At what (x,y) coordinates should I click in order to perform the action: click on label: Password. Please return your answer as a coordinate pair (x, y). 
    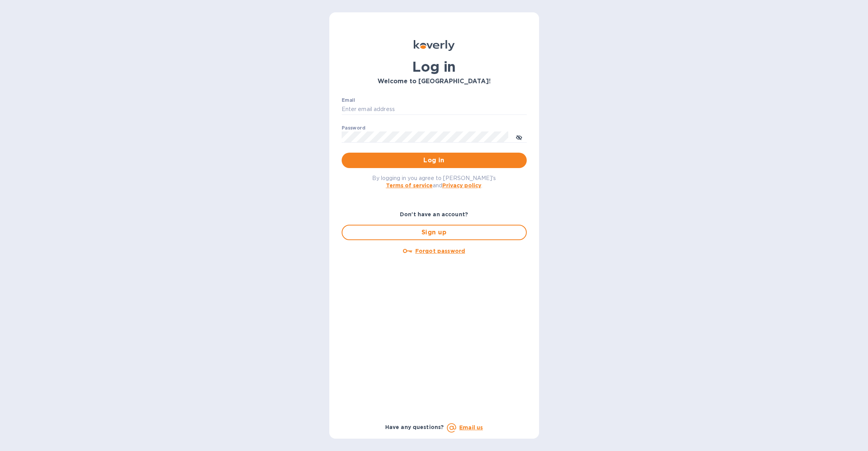
    Looking at the image, I should click on (353, 128).